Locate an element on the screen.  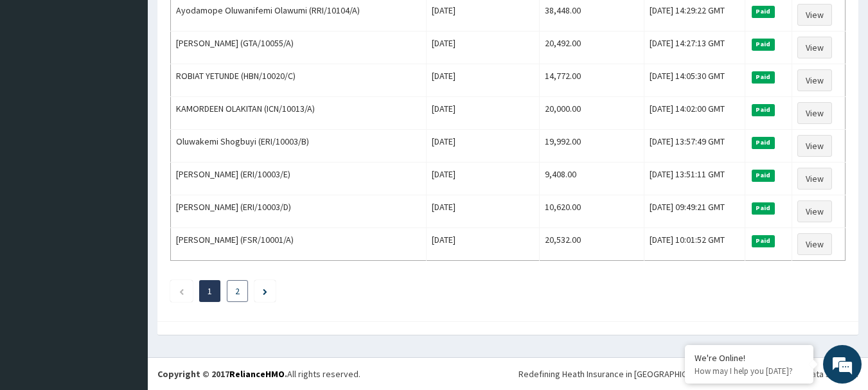
td: Oluwakemi Shogbuyi (ERI/10003/B) is located at coordinates (299, 146).